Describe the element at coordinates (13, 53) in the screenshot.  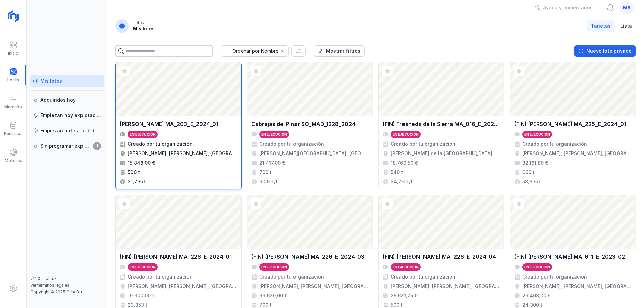
I see `div: Inicio` at that location.